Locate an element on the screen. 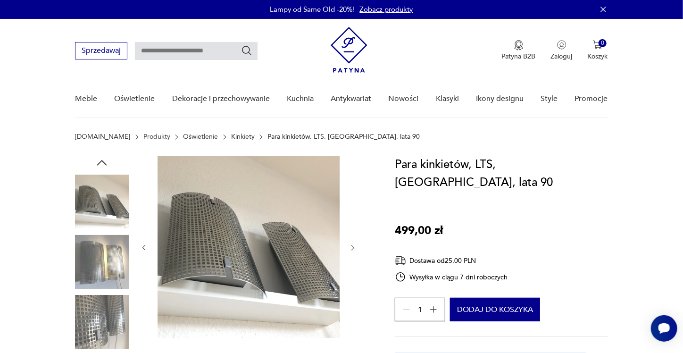 This screenshot has width=683, height=353. button: Patyna B2B is located at coordinates (519, 50).